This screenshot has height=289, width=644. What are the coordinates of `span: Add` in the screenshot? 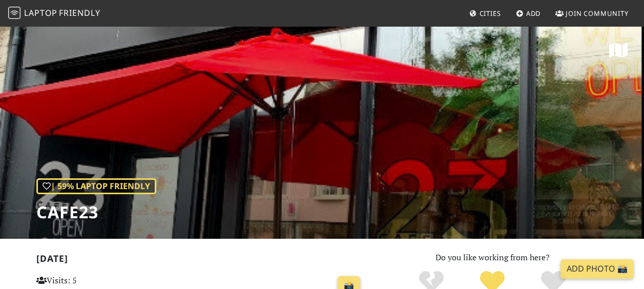 It's located at (533, 13).